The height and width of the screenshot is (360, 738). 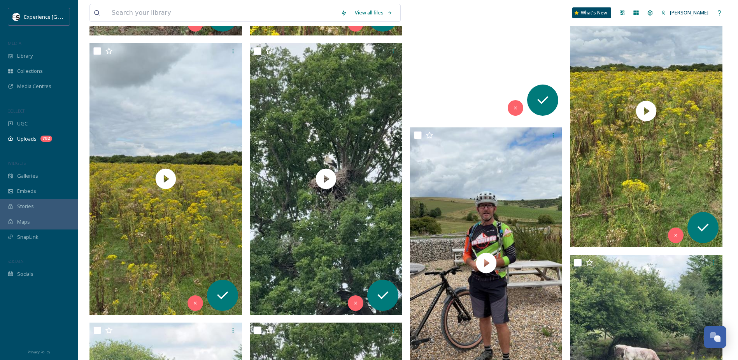 I want to click on span: Maps, so click(x=23, y=221).